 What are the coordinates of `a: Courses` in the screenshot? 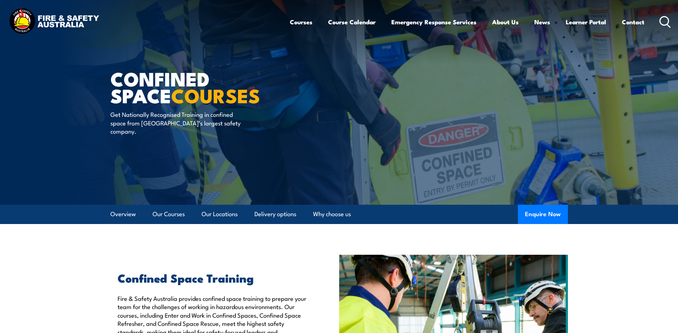 It's located at (301, 22).